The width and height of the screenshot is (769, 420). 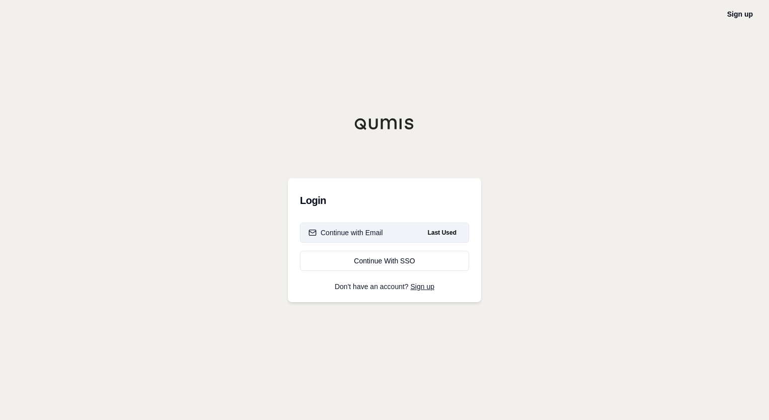 I want to click on h3: Login, so click(x=385, y=200).